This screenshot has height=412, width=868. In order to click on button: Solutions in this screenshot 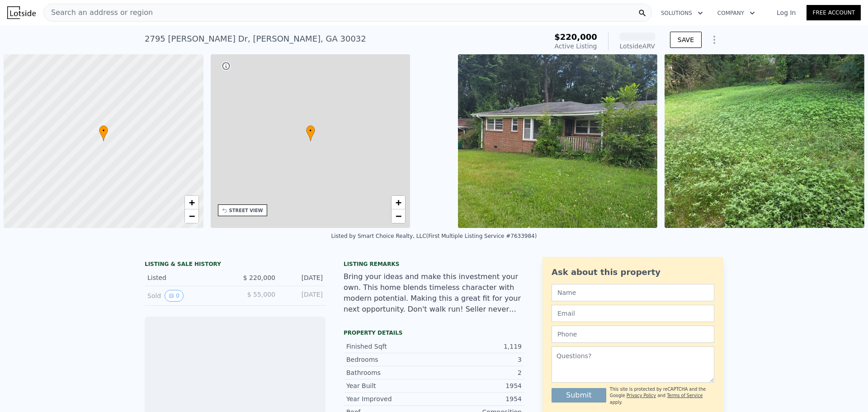, I will do `click(682, 13)`.